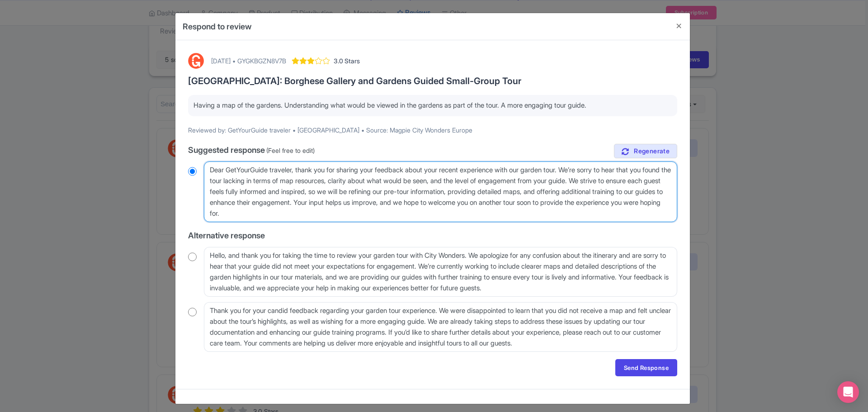  What do you see at coordinates (217, 26) in the screenshot?
I see `h4: Respond to review` at bounding box center [217, 26].